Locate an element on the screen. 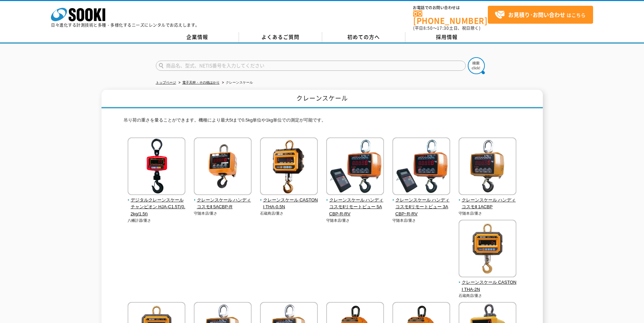 The width and height of the screenshot is (644, 323). img: クレーンスケール ハンディコスモⅡ 1ACBP is located at coordinates (487, 167).